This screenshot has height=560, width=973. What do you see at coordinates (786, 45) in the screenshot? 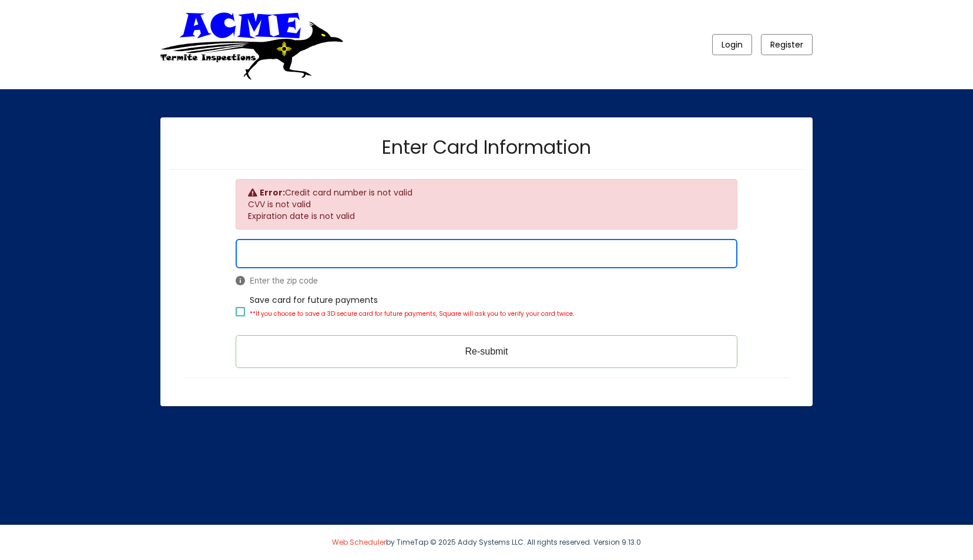
I see `button: Register` at bounding box center [786, 45].